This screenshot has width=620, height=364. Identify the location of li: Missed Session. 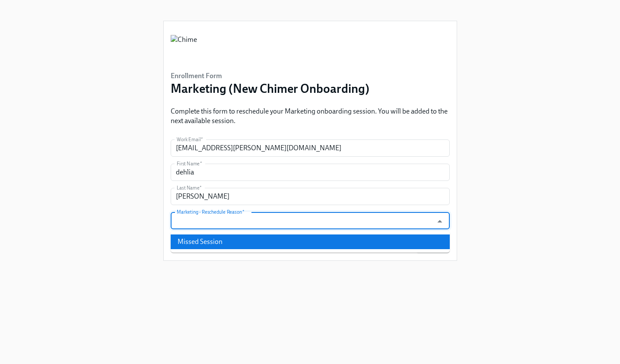
(310, 241).